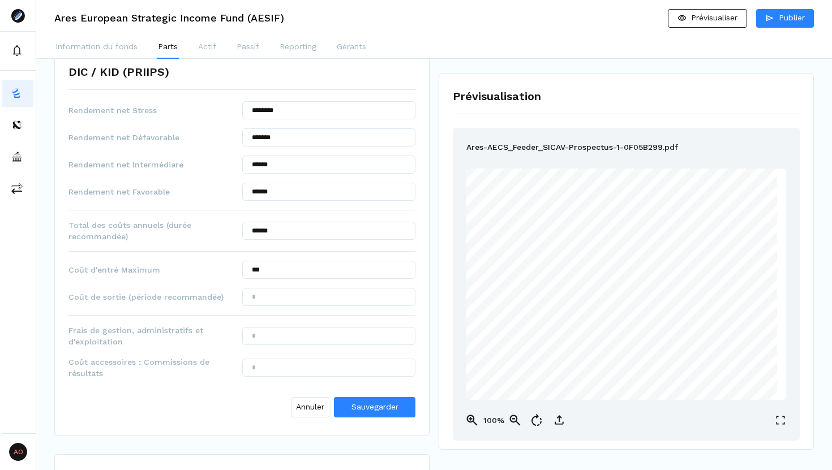 This screenshot has width=832, height=470. Describe the element at coordinates (207, 46) in the screenshot. I see `p: Actif` at that location.